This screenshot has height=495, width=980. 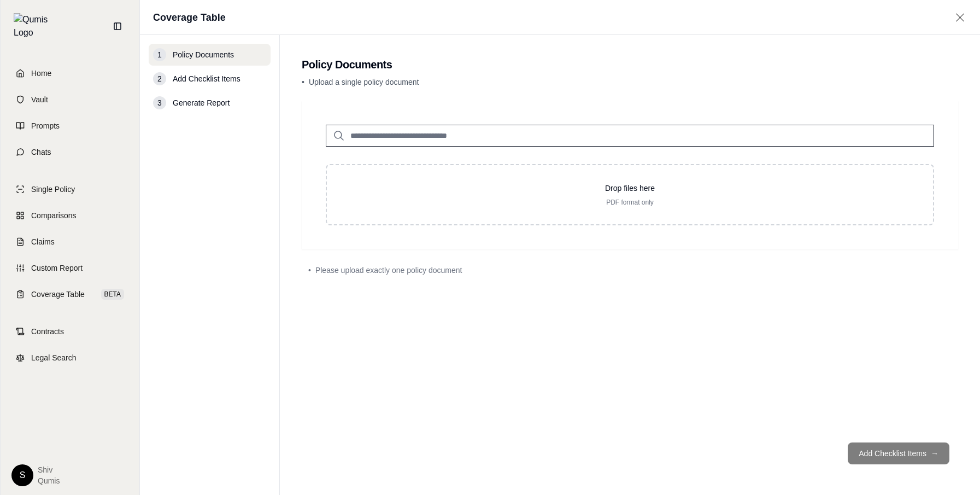 What do you see at coordinates (70, 126) in the screenshot?
I see `a: Prompts` at bounding box center [70, 126].